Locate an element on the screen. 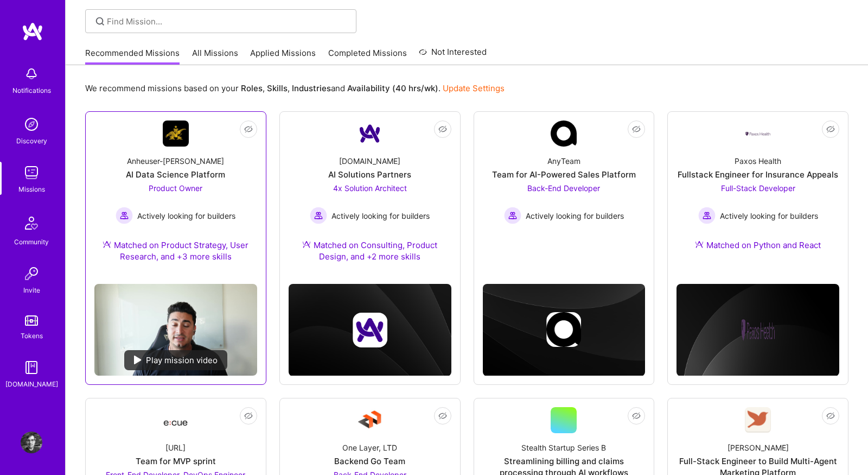 This screenshot has height=475, width=868. a: Recommended Missions is located at coordinates (133, 56).